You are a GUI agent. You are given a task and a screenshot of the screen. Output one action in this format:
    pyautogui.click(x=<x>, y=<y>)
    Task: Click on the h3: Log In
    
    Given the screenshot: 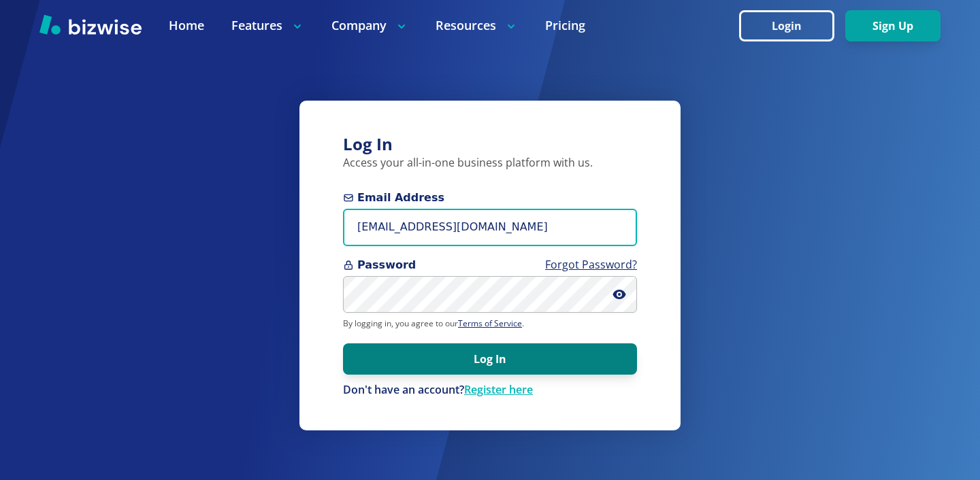 What is the action you would take?
    pyautogui.click(x=490, y=144)
    